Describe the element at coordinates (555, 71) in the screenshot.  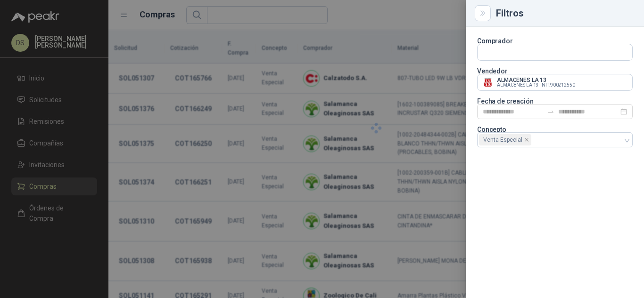
I see `p: Vendedor` at that location.